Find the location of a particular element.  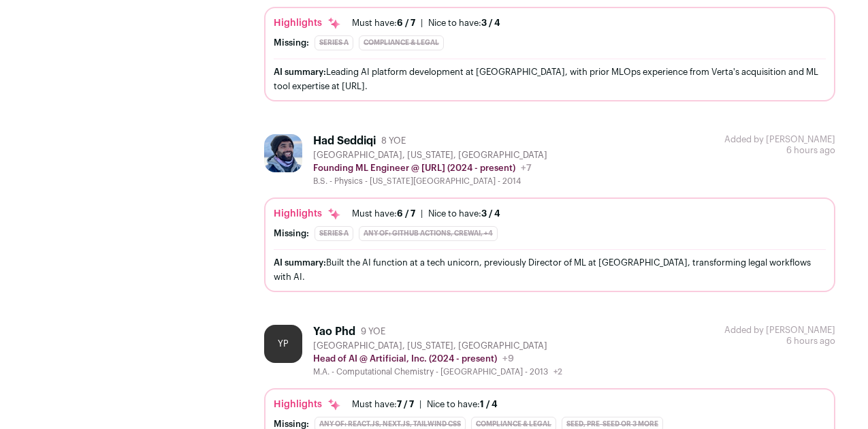

div: Yao Phd is located at coordinates (334, 332).